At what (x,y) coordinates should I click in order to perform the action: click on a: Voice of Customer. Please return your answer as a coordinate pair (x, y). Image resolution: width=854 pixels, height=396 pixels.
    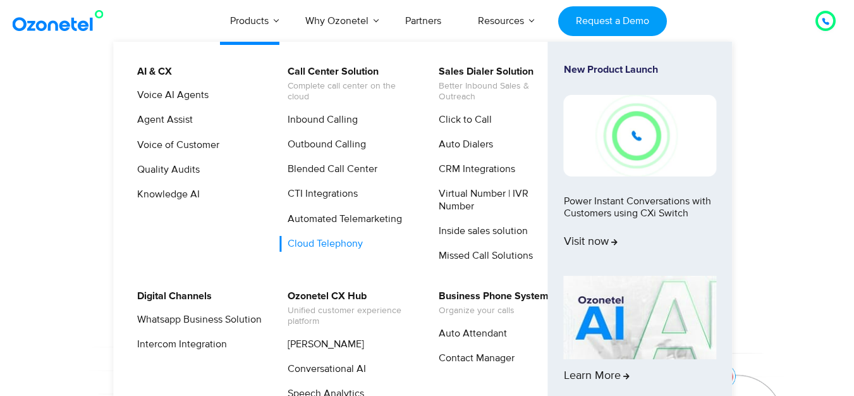
    Looking at the image, I should click on (175, 145).